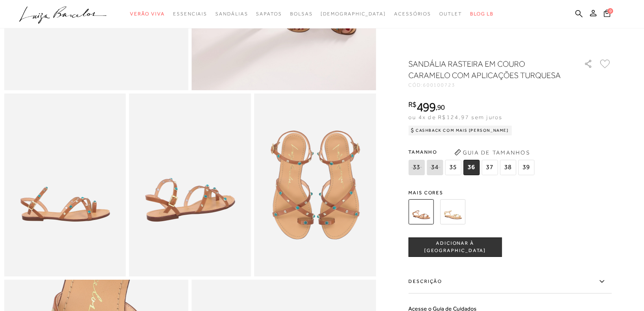 This screenshot has width=644, height=311. I want to click on h1: SANDÁLIA RASTEIRA EM COURO CARAMELO COM APLICAÇÕES TURQUESA, so click(484, 70).